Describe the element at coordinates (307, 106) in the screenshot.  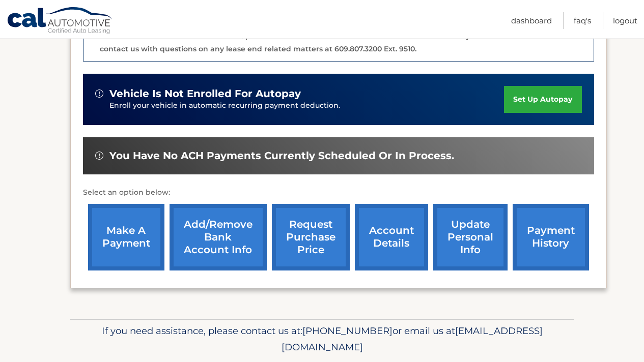
I see `p: Enroll your vehicle in automatic recurring payment deduction.` at that location.